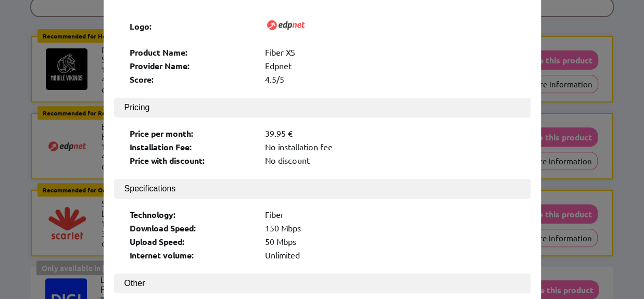 This screenshot has width=644, height=299. What do you see at coordinates (390, 66) in the screenshot?
I see `div: Edpnet` at bounding box center [390, 66].